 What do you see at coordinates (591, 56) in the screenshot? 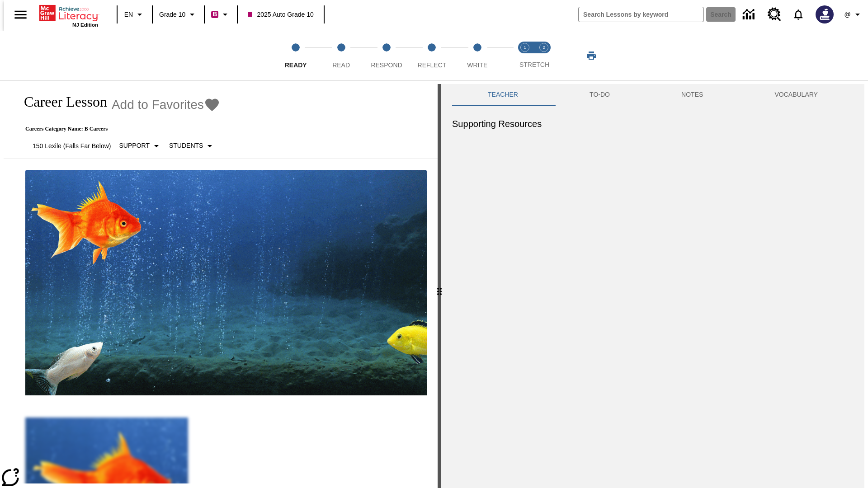
I see `button: Print` at bounding box center [591, 56].